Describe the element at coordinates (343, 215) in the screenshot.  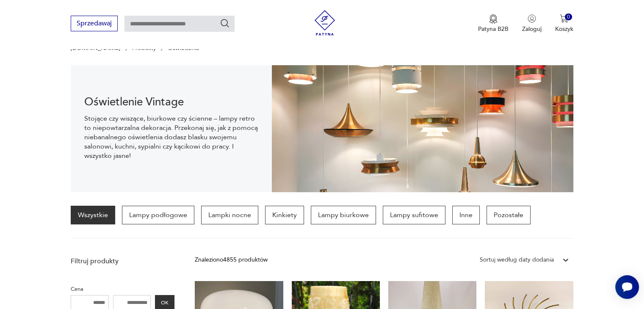
I see `p: Lampy biurkowe` at that location.